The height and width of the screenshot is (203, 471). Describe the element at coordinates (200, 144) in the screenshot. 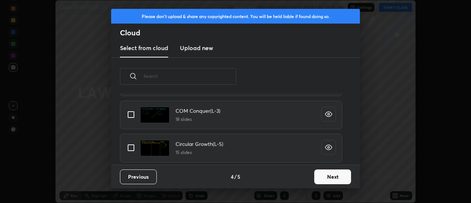

I see `h4: Circular Growth(L-5)` at that location.